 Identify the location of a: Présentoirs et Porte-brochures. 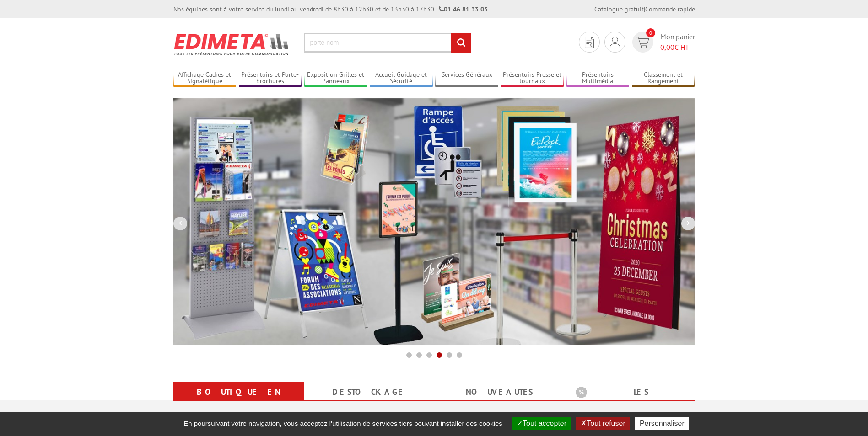
(271, 78).